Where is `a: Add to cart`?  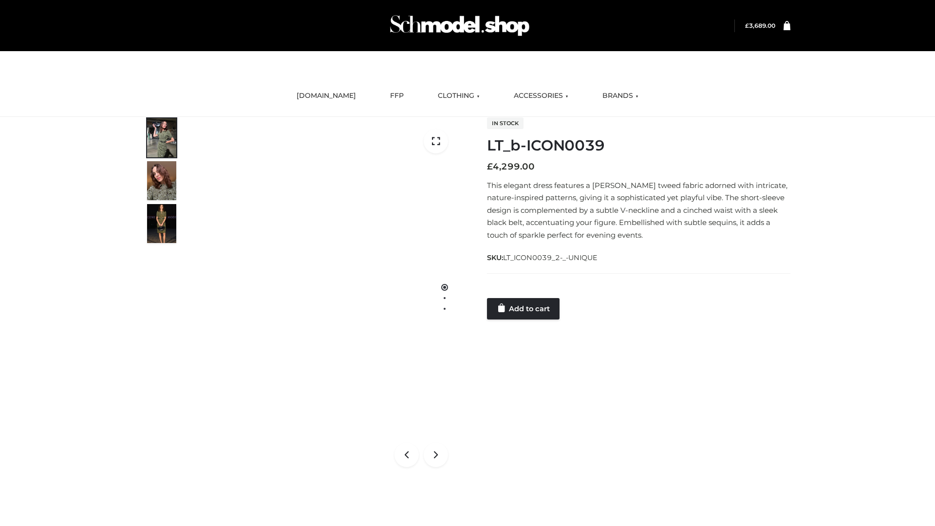 a: Add to cart is located at coordinates (523, 309).